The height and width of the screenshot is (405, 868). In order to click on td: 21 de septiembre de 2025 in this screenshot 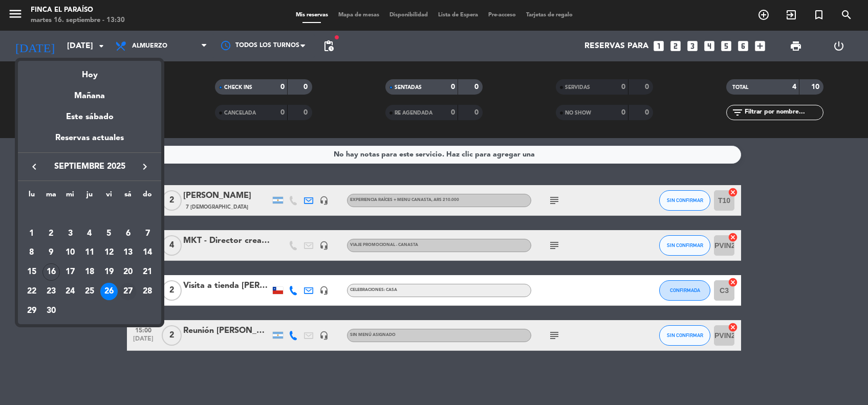, I will do `click(148, 272)`.